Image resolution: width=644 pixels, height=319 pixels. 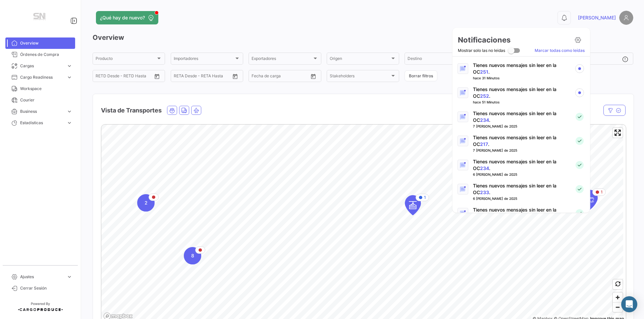 What do you see at coordinates (481, 50) in the screenshot?
I see `span: Mostrar solo las no leidas` at bounding box center [481, 50].